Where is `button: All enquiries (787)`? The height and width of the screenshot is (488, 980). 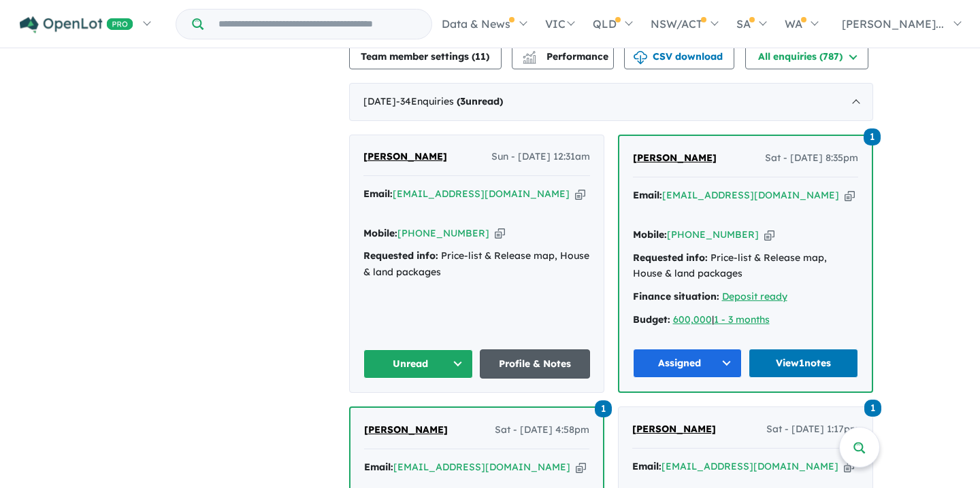
button: All enquiries (787) is located at coordinates (807, 55).